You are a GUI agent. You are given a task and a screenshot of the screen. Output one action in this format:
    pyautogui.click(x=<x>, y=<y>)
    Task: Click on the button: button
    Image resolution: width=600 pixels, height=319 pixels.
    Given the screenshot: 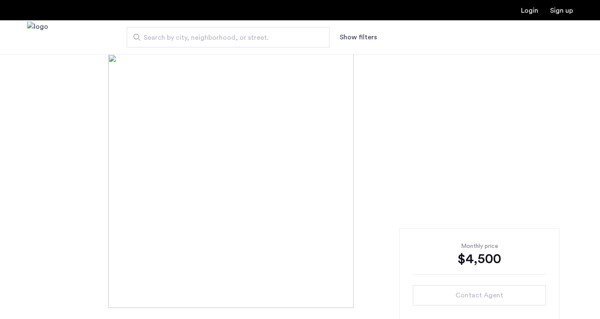 What is the action you would take?
    pyautogui.click(x=480, y=295)
    